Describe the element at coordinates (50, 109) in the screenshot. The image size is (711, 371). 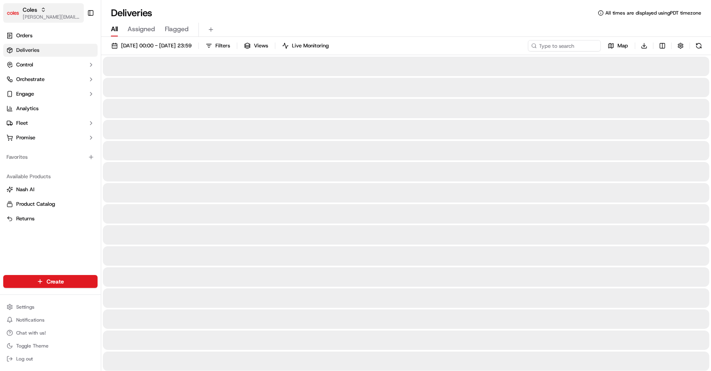
I see `a: Analytics` at that location.